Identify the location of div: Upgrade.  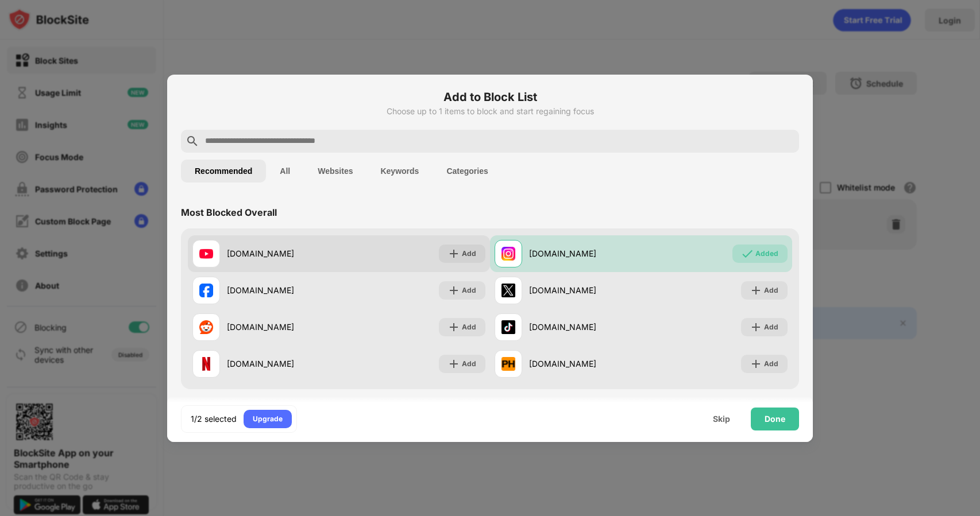
(268, 419).